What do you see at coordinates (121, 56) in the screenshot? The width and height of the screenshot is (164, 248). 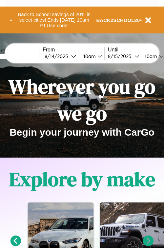 I see `div: 8 / 15 / 2025` at bounding box center [121, 56].